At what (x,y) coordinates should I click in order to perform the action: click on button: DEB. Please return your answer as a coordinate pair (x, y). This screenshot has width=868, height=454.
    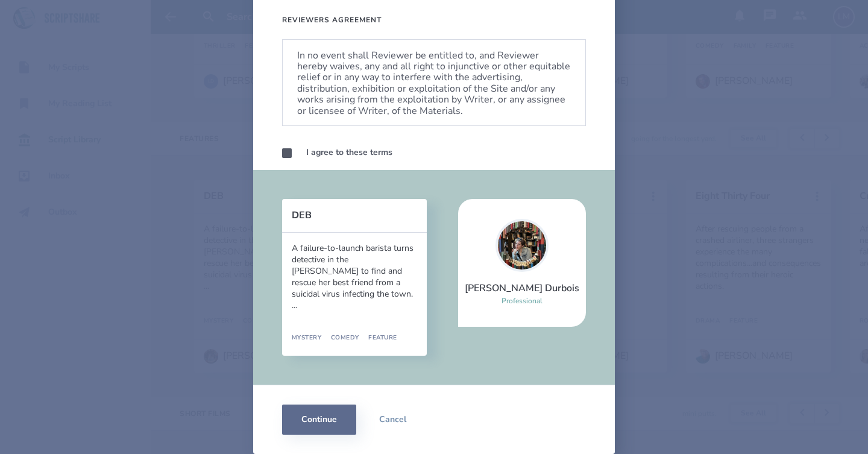
    Looking at the image, I should click on (359, 215).